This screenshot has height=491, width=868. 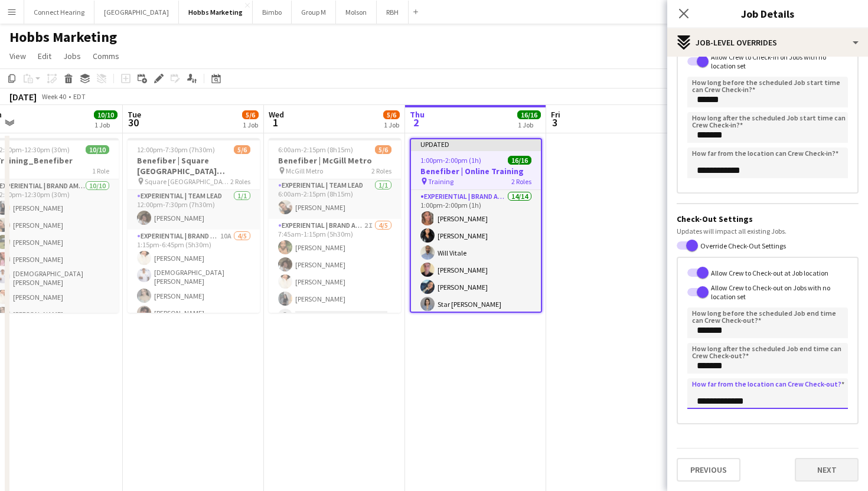 I want to click on span: 1 Role, so click(x=100, y=171).